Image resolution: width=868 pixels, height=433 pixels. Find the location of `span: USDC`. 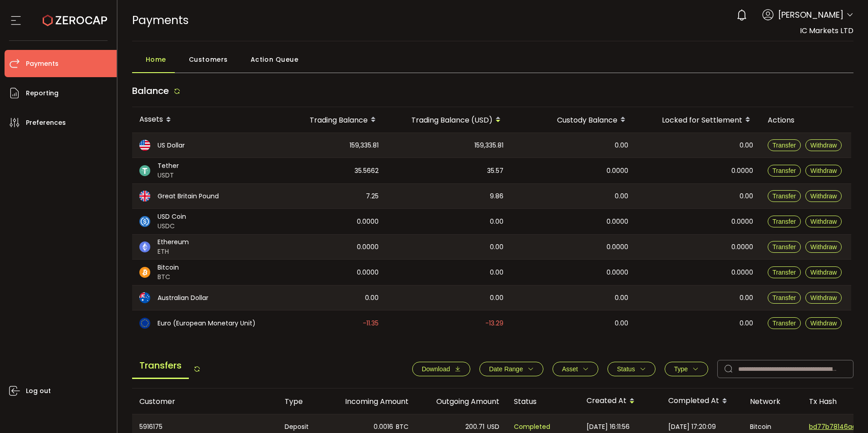

span: USDC is located at coordinates (172, 226).